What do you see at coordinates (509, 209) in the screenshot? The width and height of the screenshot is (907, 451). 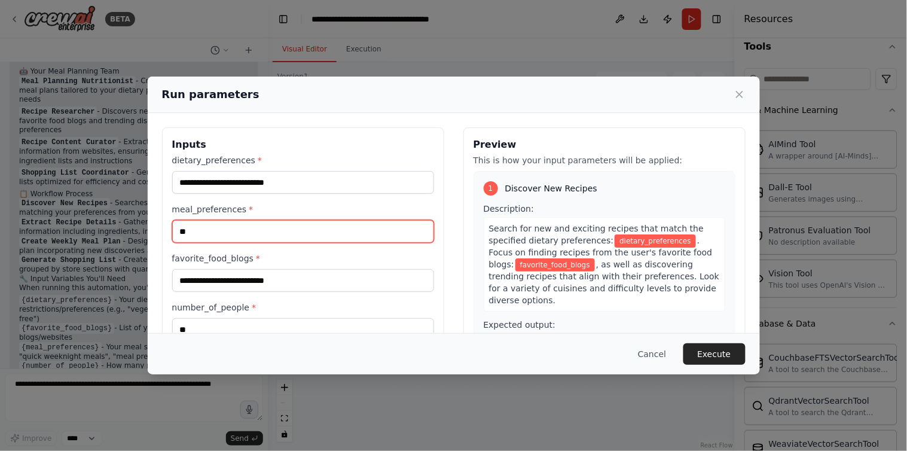 I see `span: Description:` at bounding box center [509, 209].